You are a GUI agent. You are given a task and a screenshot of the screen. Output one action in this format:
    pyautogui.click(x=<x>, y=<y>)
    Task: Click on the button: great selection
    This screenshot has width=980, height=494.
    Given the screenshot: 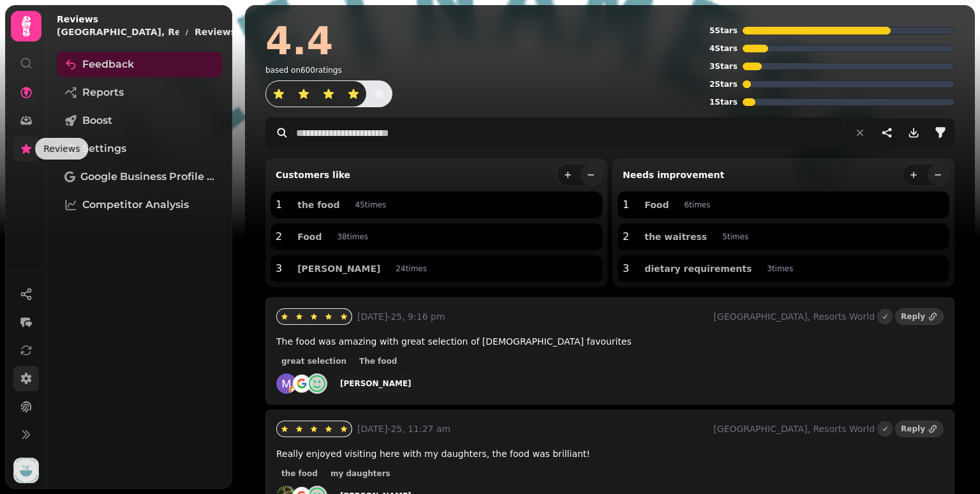 What is the action you would take?
    pyautogui.click(x=314, y=361)
    